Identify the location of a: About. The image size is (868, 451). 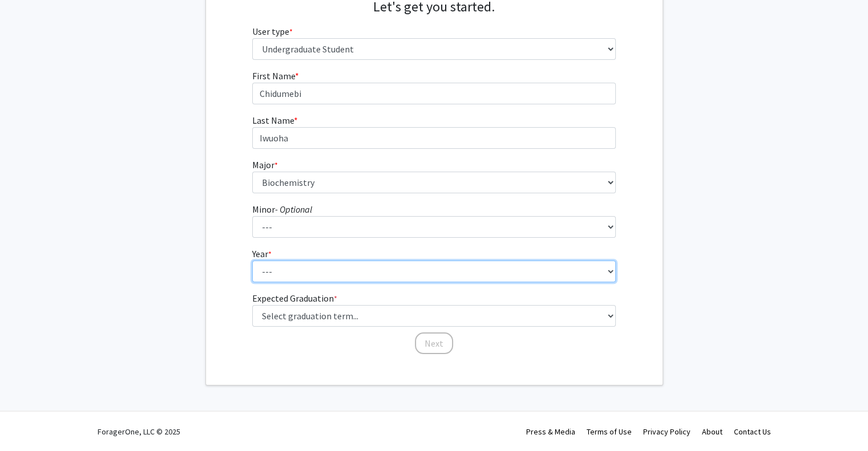
(712, 432).